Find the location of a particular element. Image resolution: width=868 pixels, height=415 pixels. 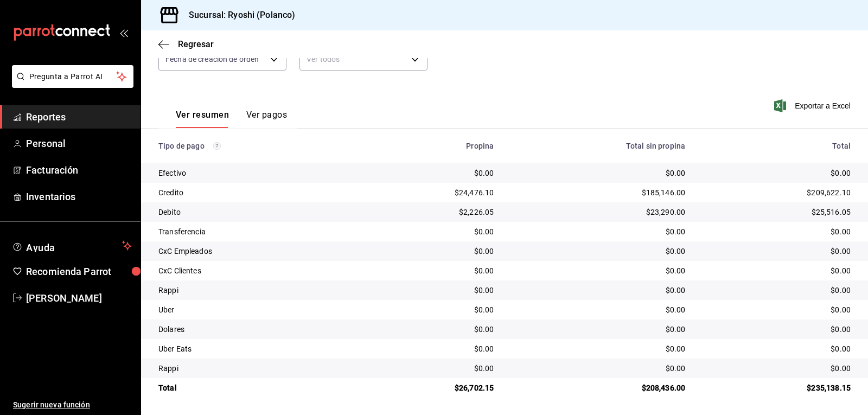

div: $208,436.00 is located at coordinates (598, 388).